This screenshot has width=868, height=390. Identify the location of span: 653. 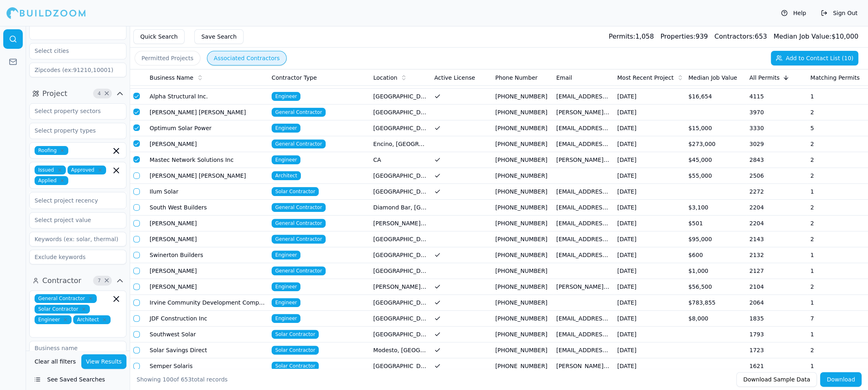
(186, 379).